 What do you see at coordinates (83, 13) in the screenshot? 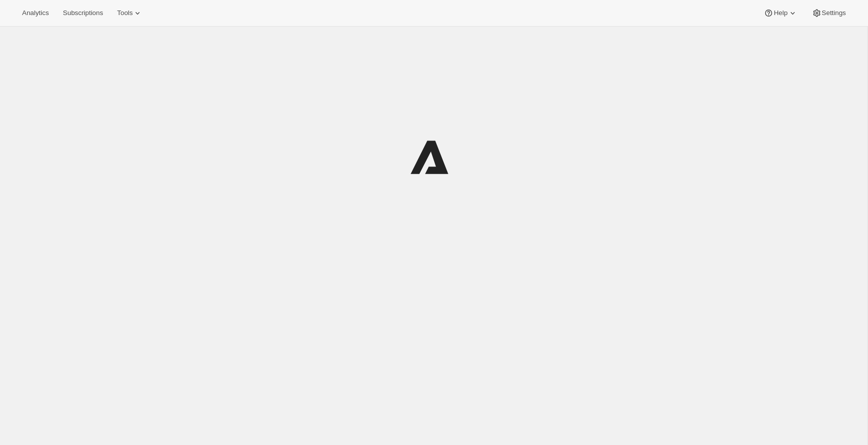
I see `span: Subscriptions` at bounding box center [83, 13].